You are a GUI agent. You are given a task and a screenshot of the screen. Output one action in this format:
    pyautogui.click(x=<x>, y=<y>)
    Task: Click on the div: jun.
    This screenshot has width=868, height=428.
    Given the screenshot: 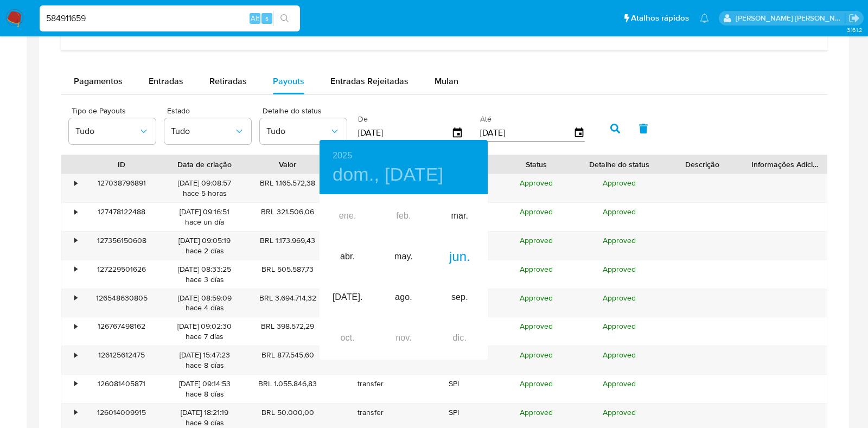 What is the action you would take?
    pyautogui.click(x=460, y=257)
    